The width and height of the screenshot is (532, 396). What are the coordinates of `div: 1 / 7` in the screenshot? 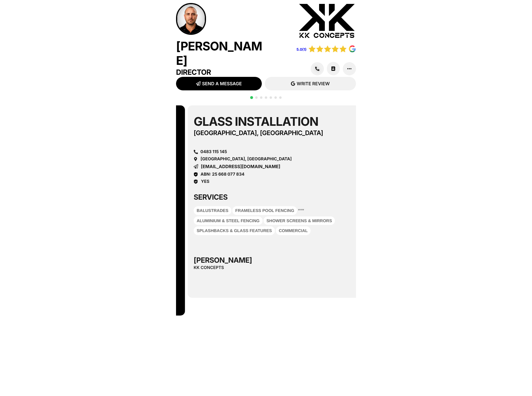 It's located at (278, 241).